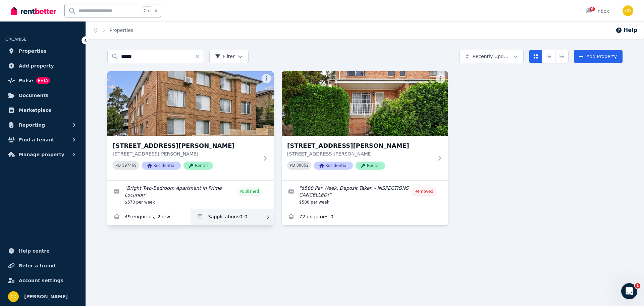 This screenshot has height=306, width=644. I want to click on span: Properties, so click(33, 51).